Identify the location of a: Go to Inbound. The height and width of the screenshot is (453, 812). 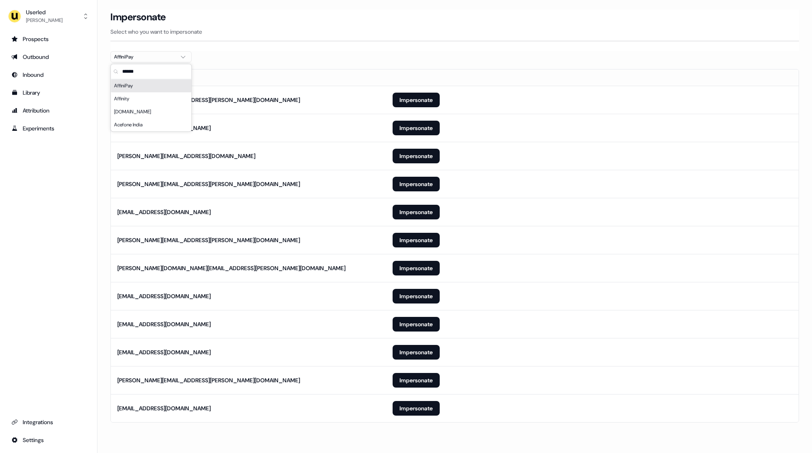
(48, 75).